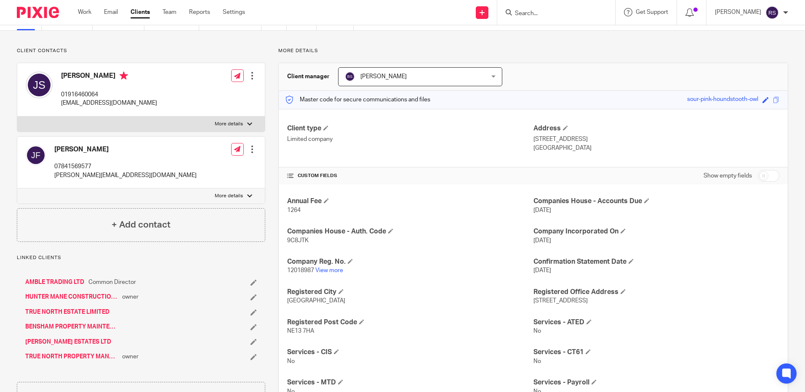 This screenshot has height=392, width=805. Describe the element at coordinates (294, 210) in the screenshot. I see `span: 1264` at that location.